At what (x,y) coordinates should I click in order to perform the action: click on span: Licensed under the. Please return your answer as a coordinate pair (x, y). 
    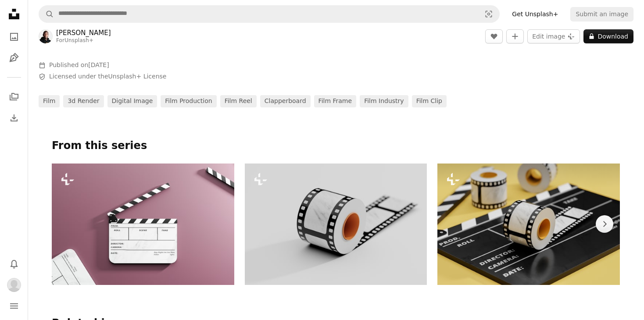
    Looking at the image, I should click on (108, 77).